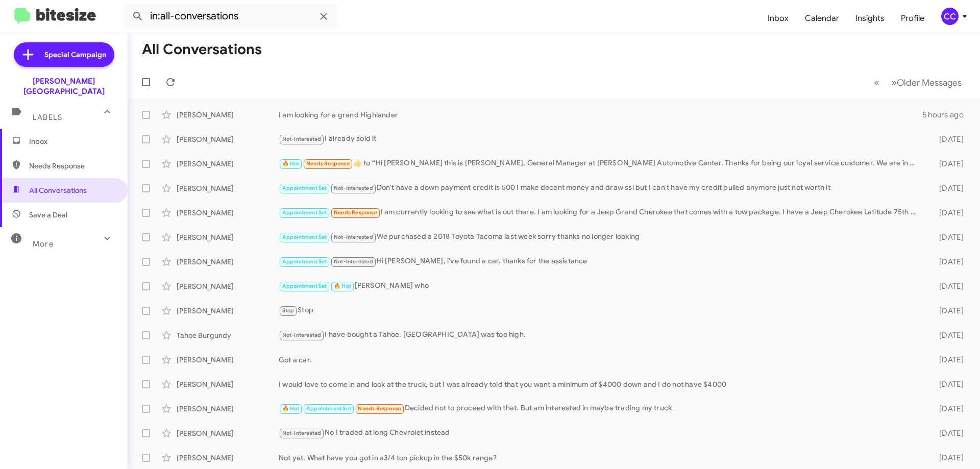 The image size is (980, 469). Describe the element at coordinates (822, 18) in the screenshot. I see `a: Calendar` at that location.